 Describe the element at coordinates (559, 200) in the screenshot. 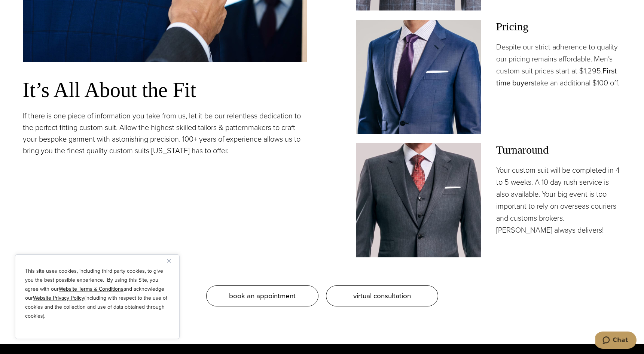

I see `p: Your custom suit will be completed in 4 to 5 weeks. A 10 day rush service is also available. Your...` at that location.